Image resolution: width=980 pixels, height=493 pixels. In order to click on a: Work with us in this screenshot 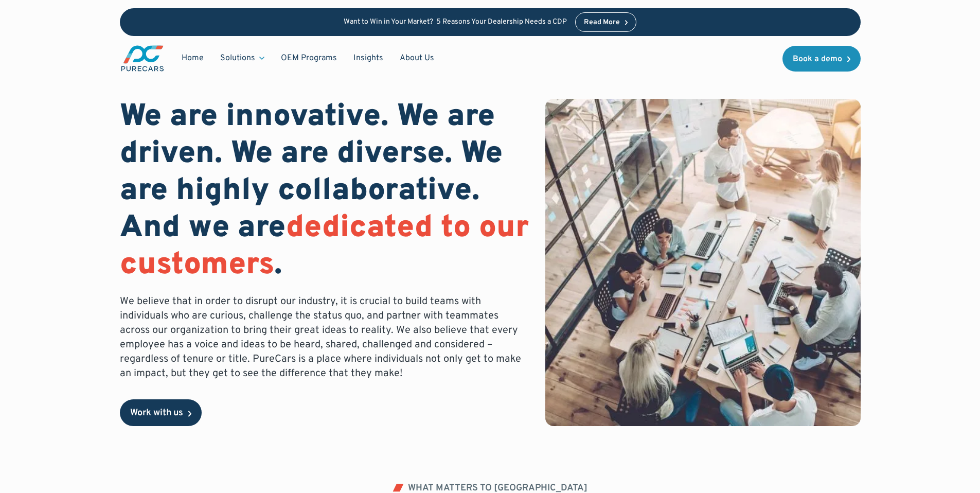, I will do `click(161, 413)`.